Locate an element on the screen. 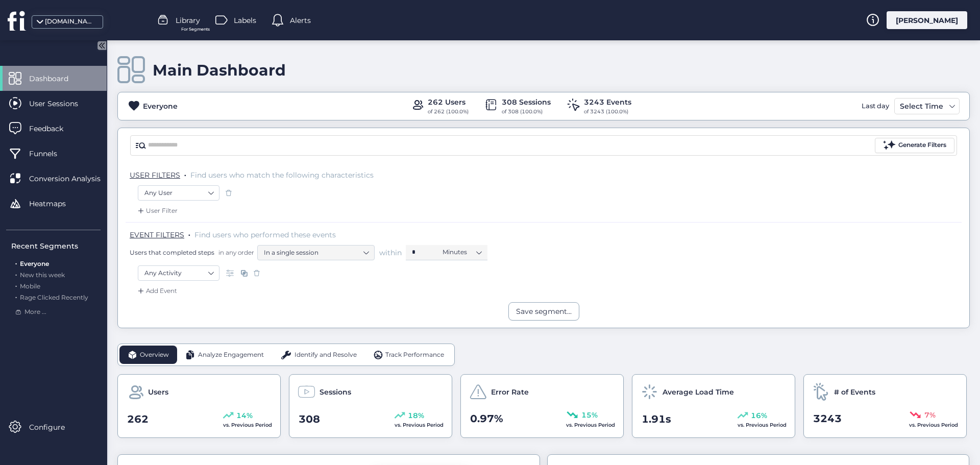  span: Users that completed steps is located at coordinates (172, 252).